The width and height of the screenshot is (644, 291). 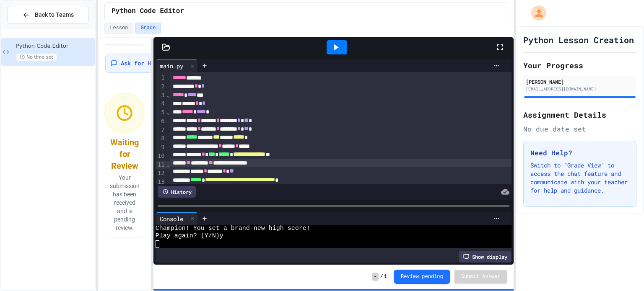 I want to click on span: No time set, so click(x=36, y=57).